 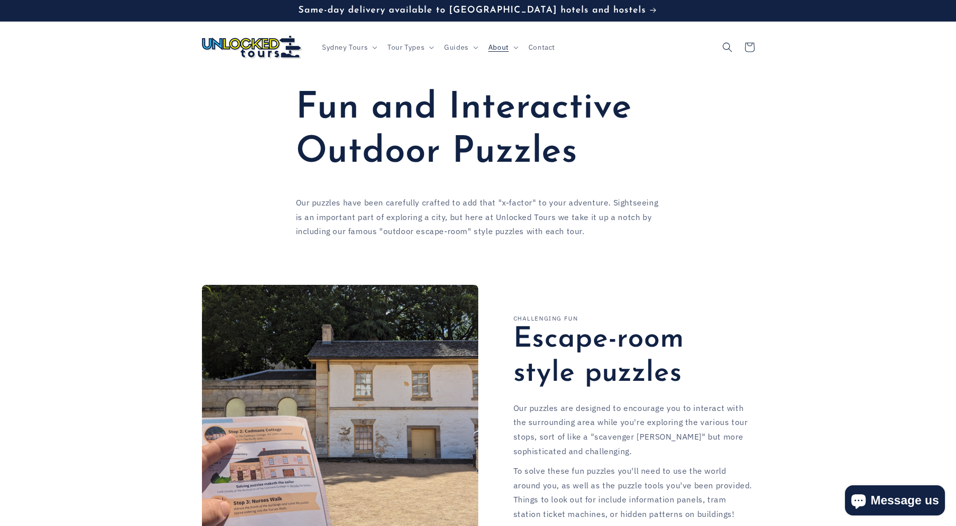 What do you see at coordinates (406, 47) in the screenshot?
I see `span: Tour Types` at bounding box center [406, 47].